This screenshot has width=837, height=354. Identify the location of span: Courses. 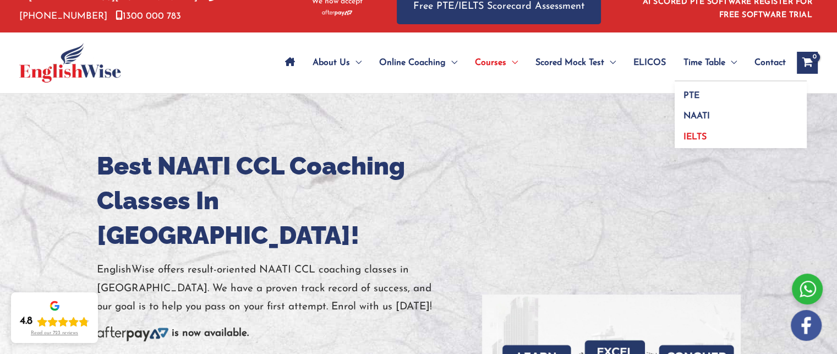
(490, 63).